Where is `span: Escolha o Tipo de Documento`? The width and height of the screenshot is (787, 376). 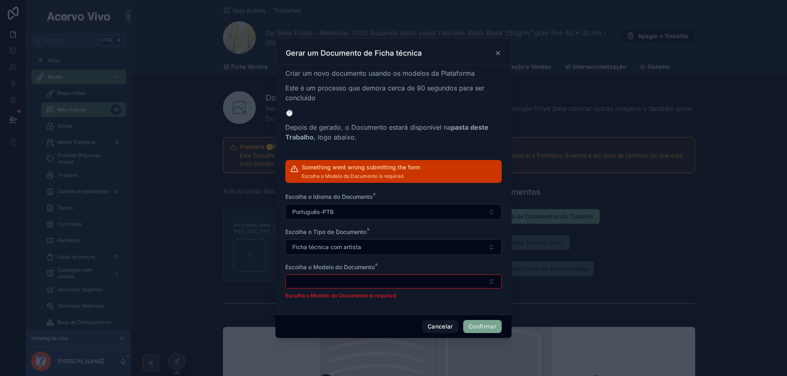 span: Escolha o Tipo de Documento is located at coordinates (326, 232).